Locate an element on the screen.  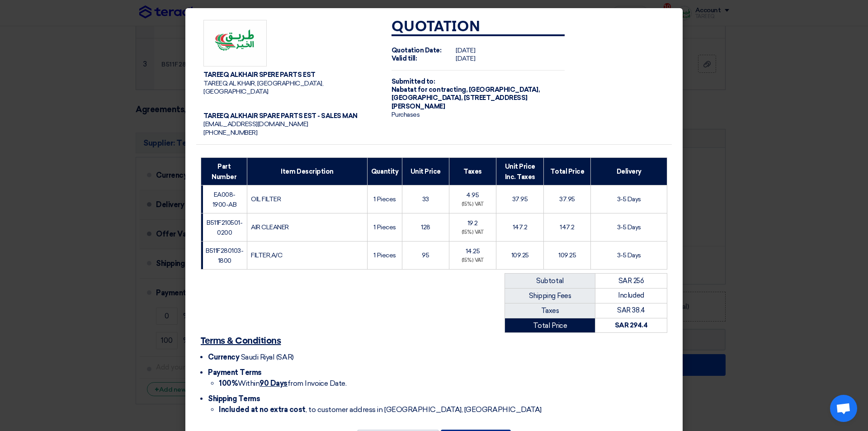
font: Purchases is located at coordinates (406, 114).